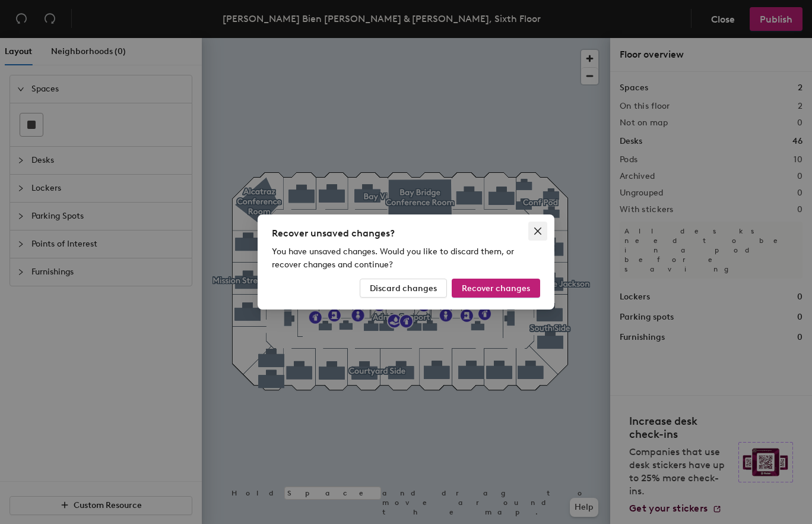 The image size is (812, 524). Describe the element at coordinates (496, 288) in the screenshot. I see `span: Recover changes` at that location.